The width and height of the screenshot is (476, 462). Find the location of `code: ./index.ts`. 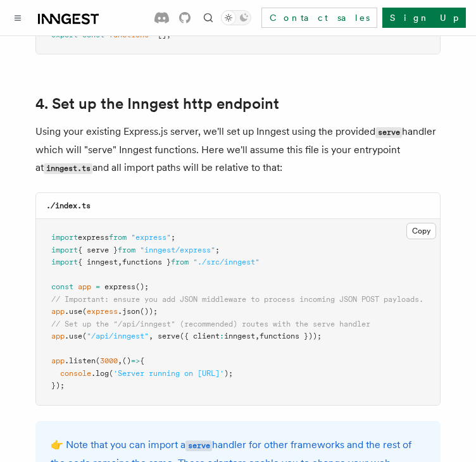

code: ./index.ts is located at coordinates (68, 206).